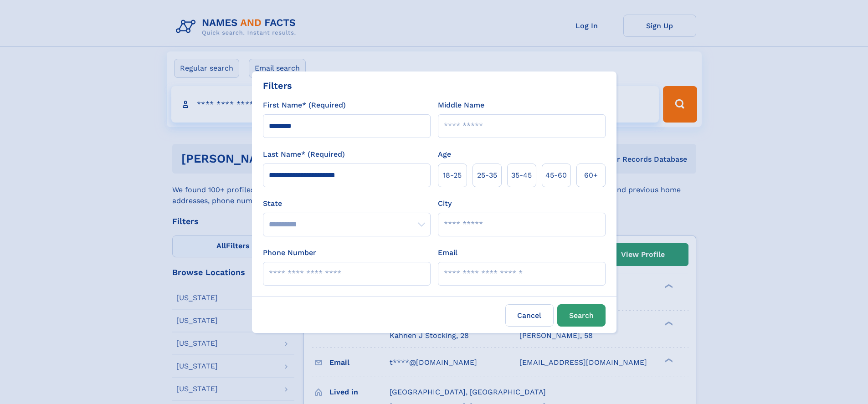 The width and height of the screenshot is (868, 404). I want to click on span: 60+, so click(591, 175).